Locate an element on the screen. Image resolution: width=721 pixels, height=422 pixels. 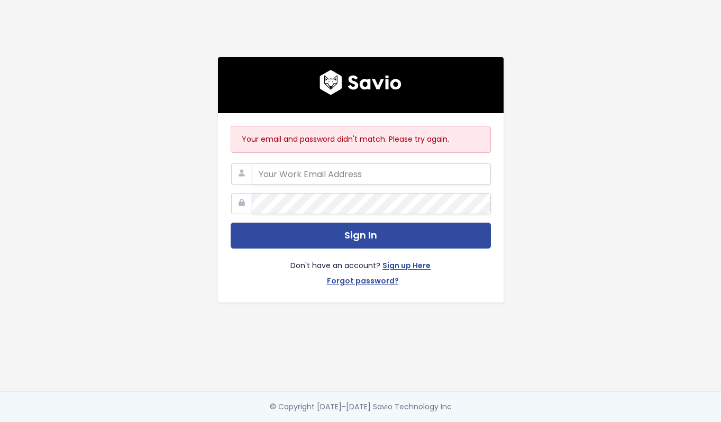
button: Sign In is located at coordinates (361, 236).